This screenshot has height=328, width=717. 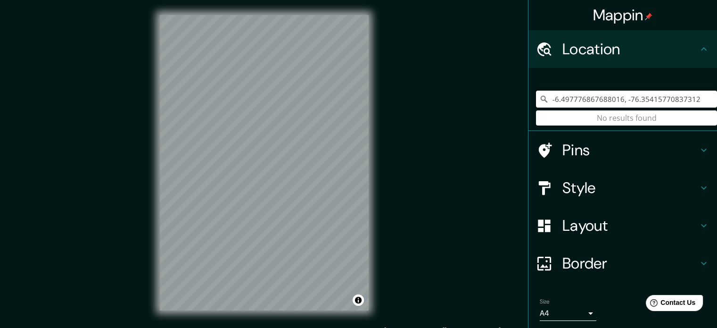 I want to click on div: Layout, so click(x=623, y=225).